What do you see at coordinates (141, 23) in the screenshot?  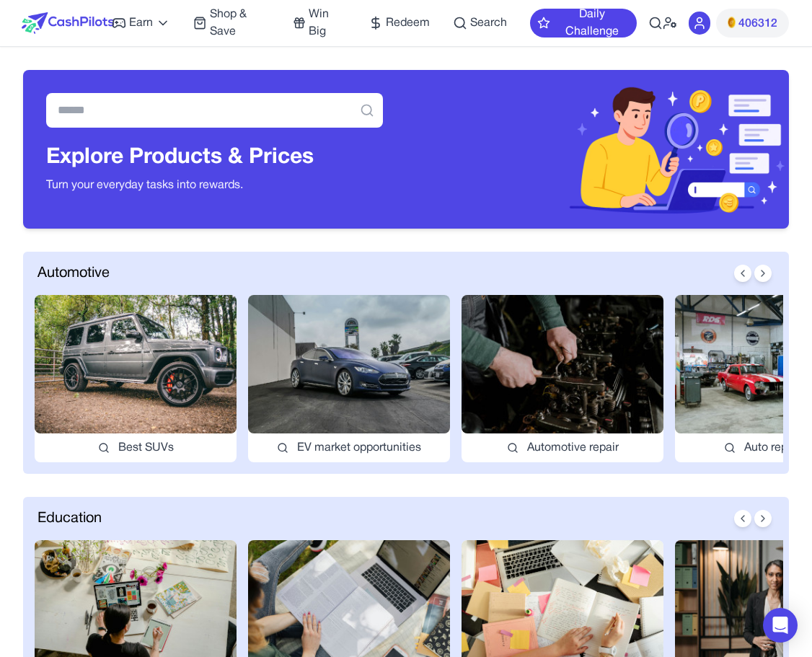 I see `a: Earn` at bounding box center [141, 23].